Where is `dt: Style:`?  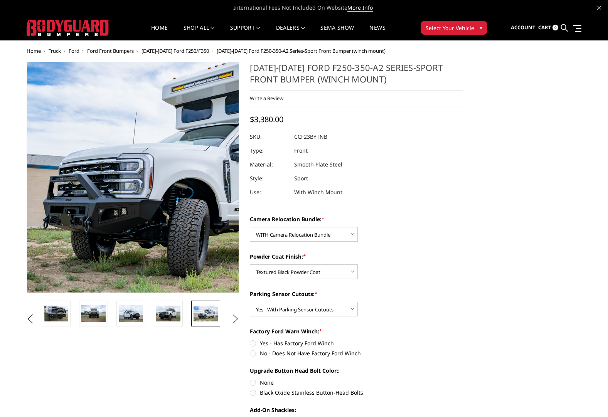 dt: Style: is located at coordinates (269, 179).